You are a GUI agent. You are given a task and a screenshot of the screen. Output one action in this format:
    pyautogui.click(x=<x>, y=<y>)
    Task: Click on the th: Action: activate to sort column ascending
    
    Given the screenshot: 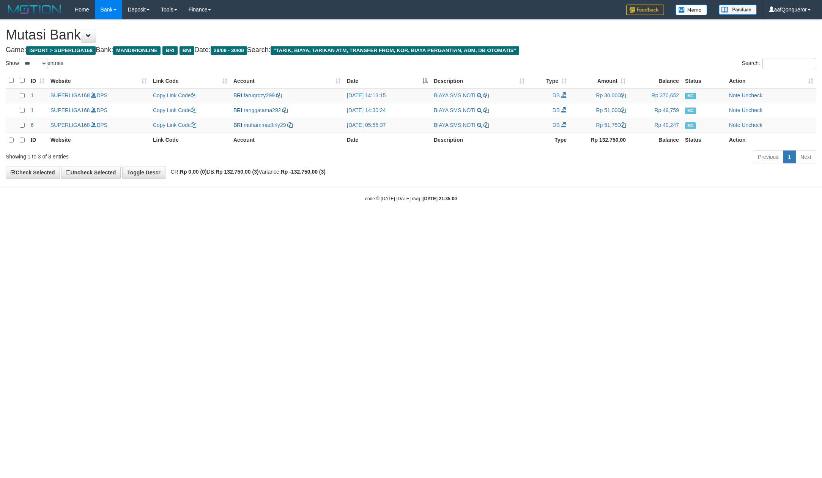 What is the action you would take?
    pyautogui.click(x=772, y=80)
    